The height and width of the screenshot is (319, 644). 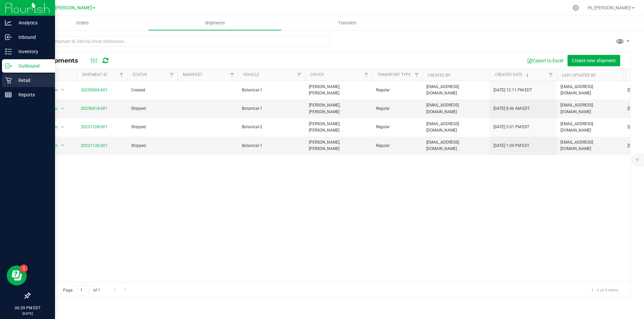 What do you see at coordinates (512, 74) in the screenshot?
I see `a: Created Date` at bounding box center [512, 74].